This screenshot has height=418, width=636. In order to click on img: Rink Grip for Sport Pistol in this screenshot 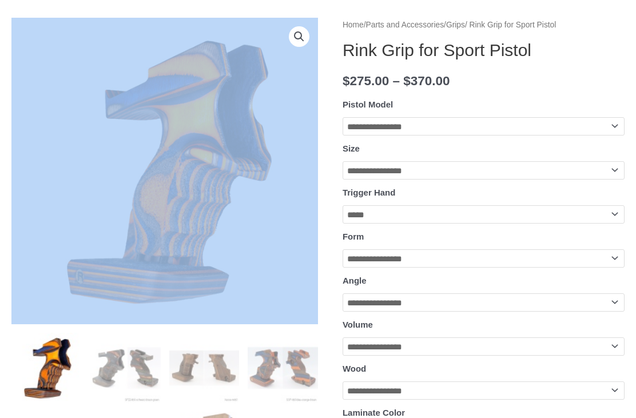, I will do `click(46, 368)`.